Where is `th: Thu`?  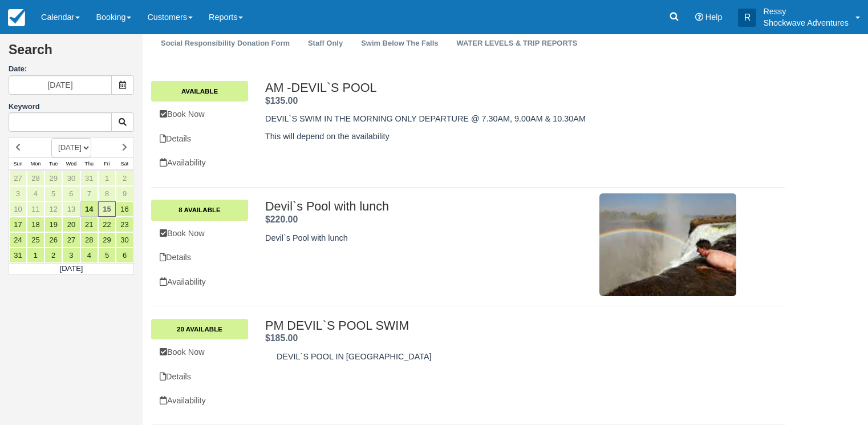
th: Thu is located at coordinates (89, 164).